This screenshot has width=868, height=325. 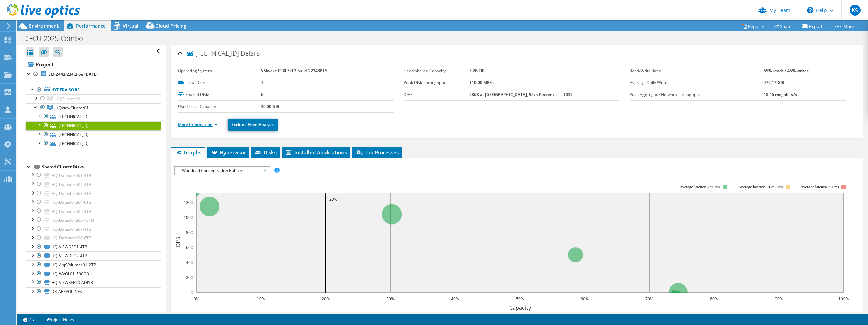 I want to click on span: Performance, so click(x=91, y=25).